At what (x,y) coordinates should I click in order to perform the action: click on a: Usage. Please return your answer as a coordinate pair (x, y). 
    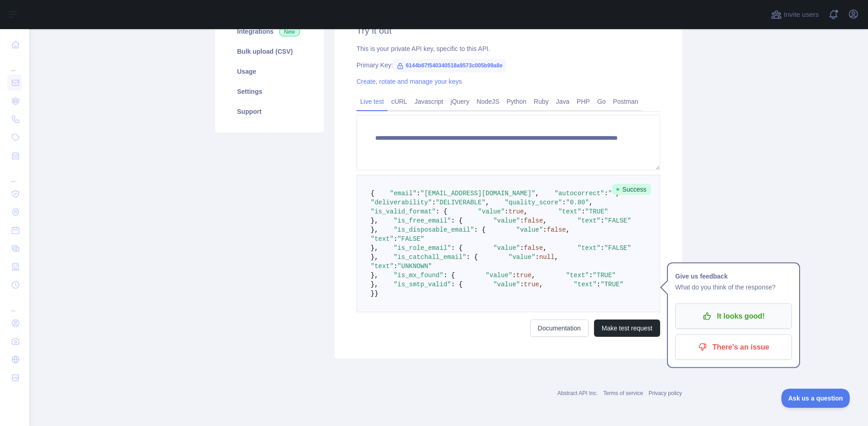
    Looking at the image, I should click on (270, 71).